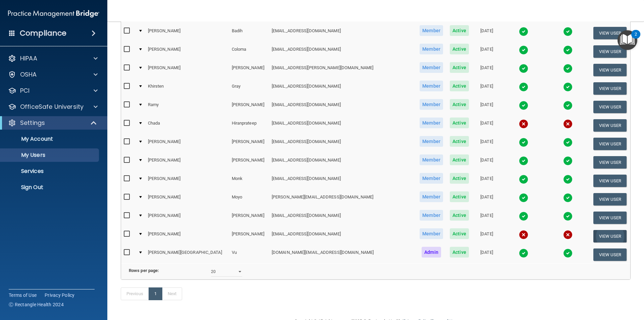 The image size is (644, 320). What do you see at coordinates (53, 74) in the screenshot?
I see `a: OSHA` at bounding box center [53, 74].